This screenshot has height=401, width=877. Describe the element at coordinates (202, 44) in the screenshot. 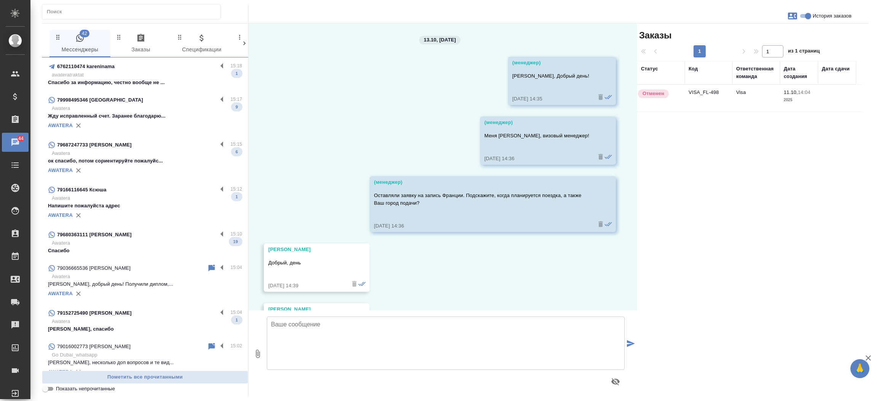

I see `span: Спецификации` at that location.